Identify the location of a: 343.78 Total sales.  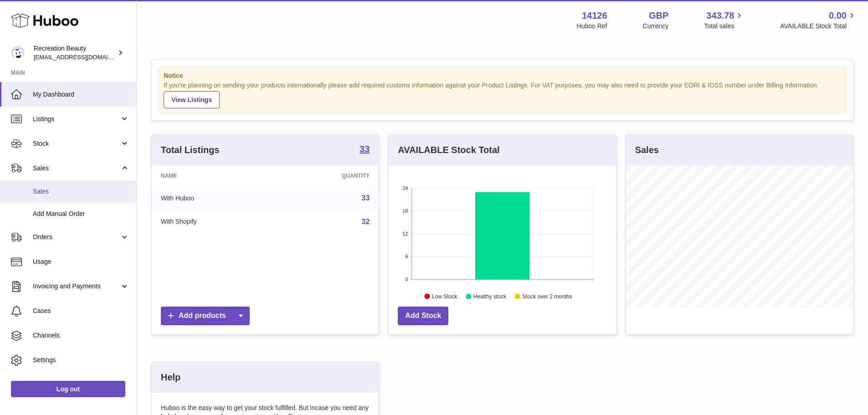
(724, 20).